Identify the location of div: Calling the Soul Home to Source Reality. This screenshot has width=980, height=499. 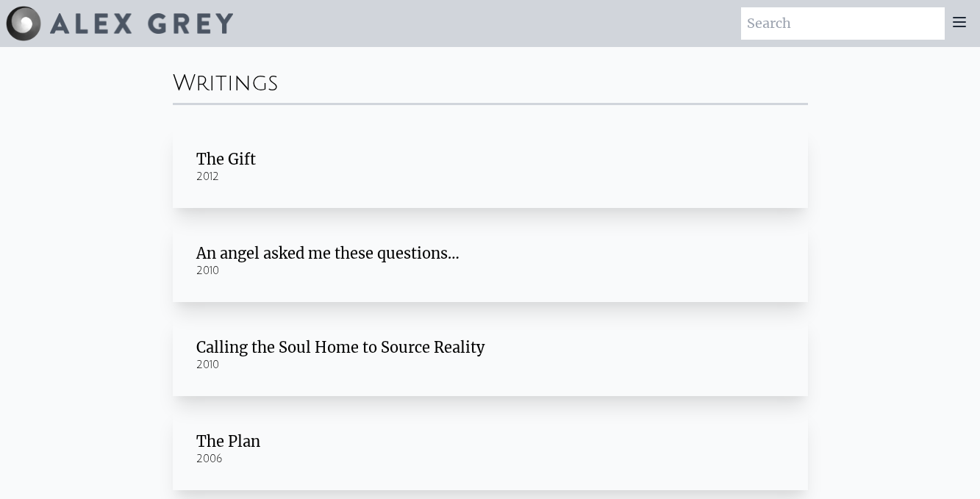
(490, 347).